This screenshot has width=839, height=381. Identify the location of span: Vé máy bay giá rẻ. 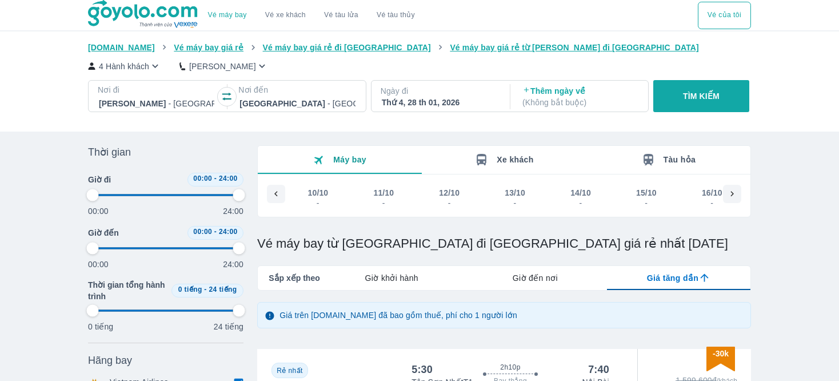
(209, 47).